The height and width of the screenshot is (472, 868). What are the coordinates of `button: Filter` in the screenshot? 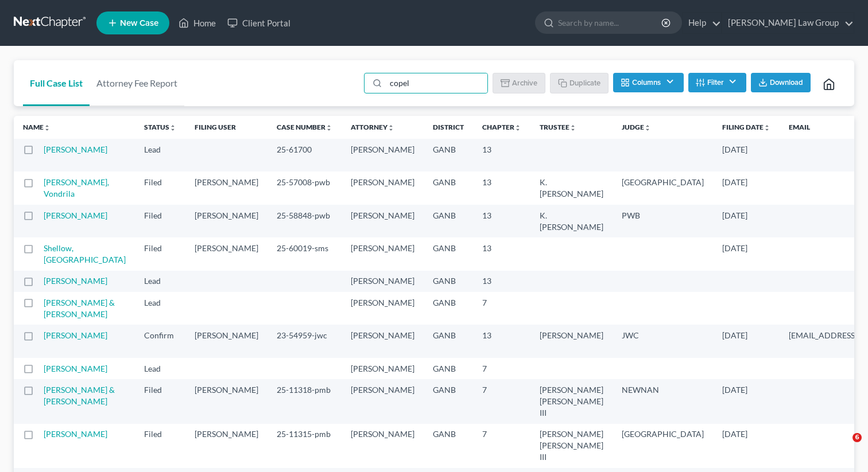 It's located at (717, 83).